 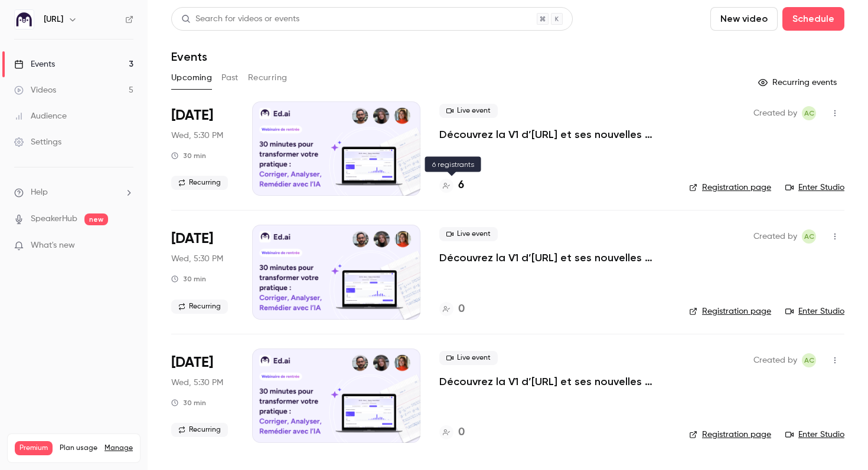 What do you see at coordinates (240, 19) in the screenshot?
I see `div: Search for videos or events` at bounding box center [240, 19].